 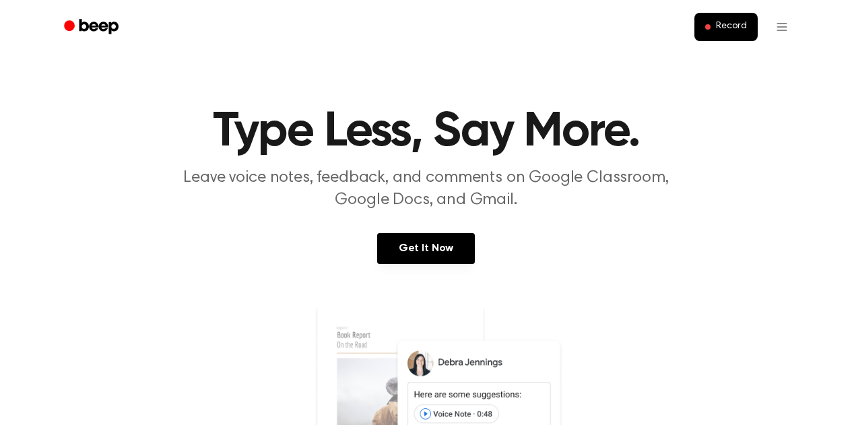 I want to click on p: Leave voice notes, feedback, and comments on Google Classroom, Google Docs, and Gmail., so click(x=426, y=189).